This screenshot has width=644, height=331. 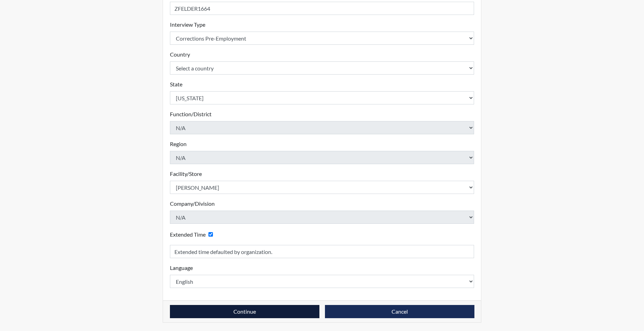 What do you see at coordinates (400, 311) in the screenshot?
I see `button: Cancel` at bounding box center [400, 311].